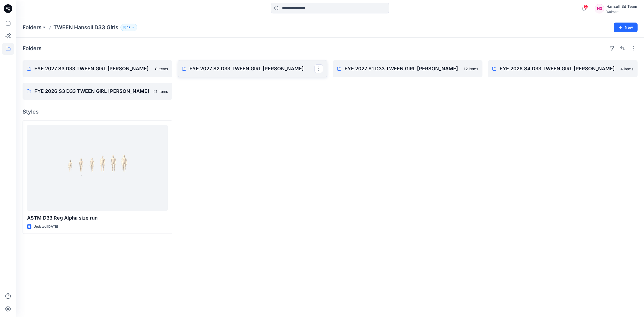 Image resolution: width=644 pixels, height=317 pixels. I want to click on p: Folders, so click(32, 27).